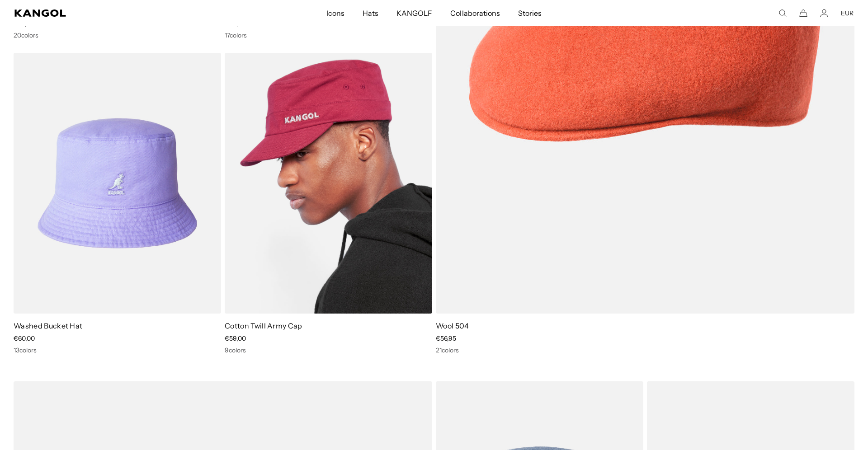 This screenshot has height=450, width=868. Describe the element at coordinates (453, 326) in the screenshot. I see `a: Wool 504` at that location.